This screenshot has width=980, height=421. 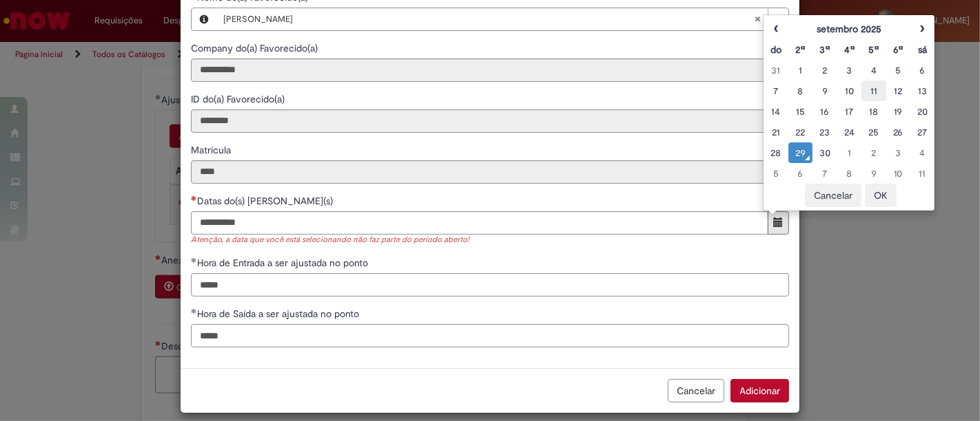 I want to click on div: 31 August 2025 Sunday, so click(x=775, y=70).